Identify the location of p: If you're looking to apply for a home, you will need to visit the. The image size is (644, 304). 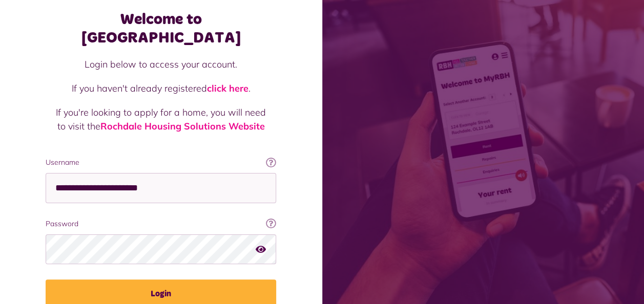
(161, 119).